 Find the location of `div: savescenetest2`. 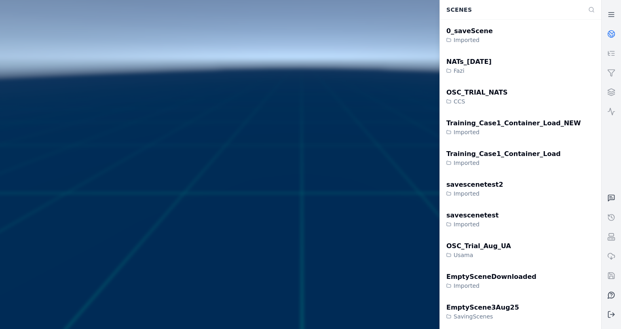

div: savescenetest2 is located at coordinates (474, 185).